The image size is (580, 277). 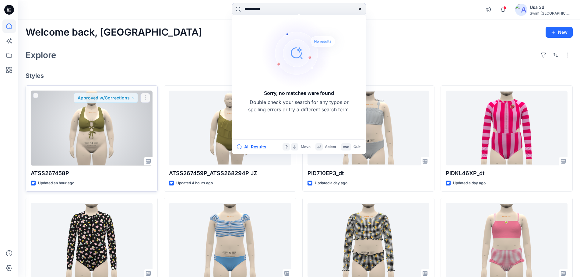 What do you see at coordinates (230, 173) in the screenshot?
I see `p: ATSS267459P_ATSS268294P JZ` at bounding box center [230, 173].